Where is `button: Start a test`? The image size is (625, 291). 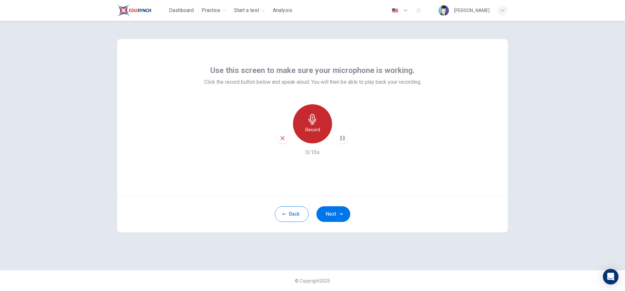 button: Start a test is located at coordinates (249, 10).